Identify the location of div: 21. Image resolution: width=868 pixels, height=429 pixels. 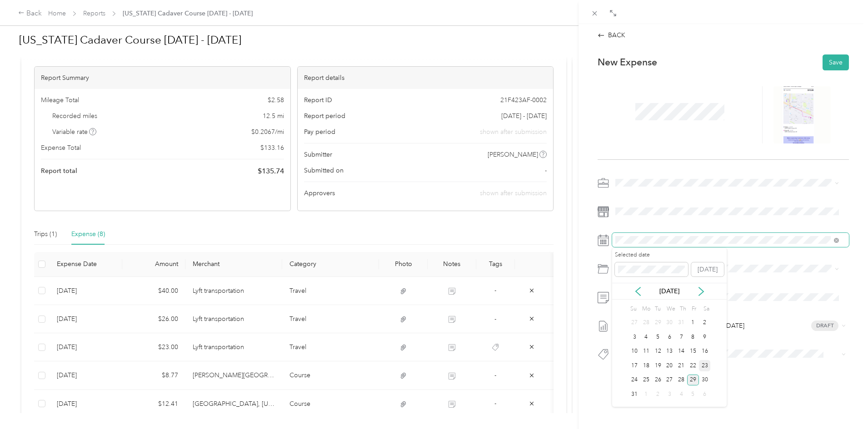
(681, 366).